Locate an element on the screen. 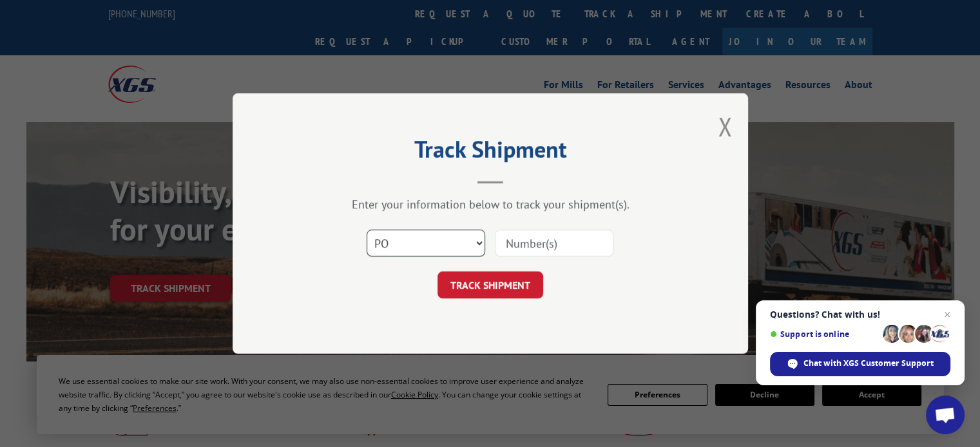 This screenshot has height=447, width=980. div: Open chat is located at coordinates (945, 415).